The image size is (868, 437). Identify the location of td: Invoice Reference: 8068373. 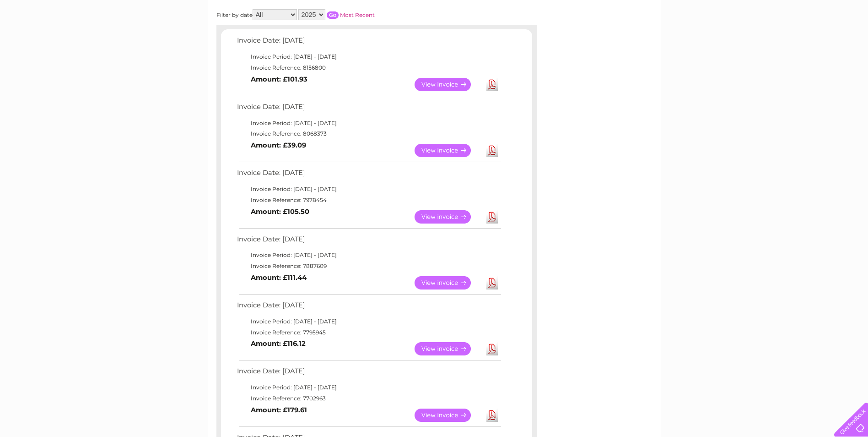
(369, 134).